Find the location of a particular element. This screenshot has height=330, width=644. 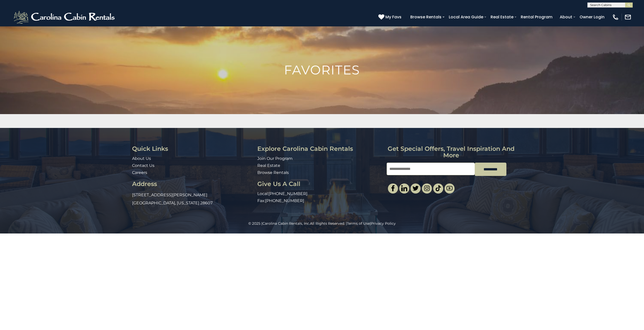

img: tiktok.svg is located at coordinates (438, 188).